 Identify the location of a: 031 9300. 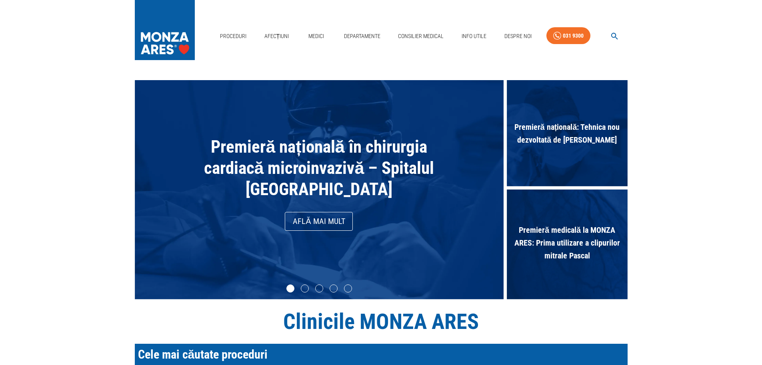
(569, 36).